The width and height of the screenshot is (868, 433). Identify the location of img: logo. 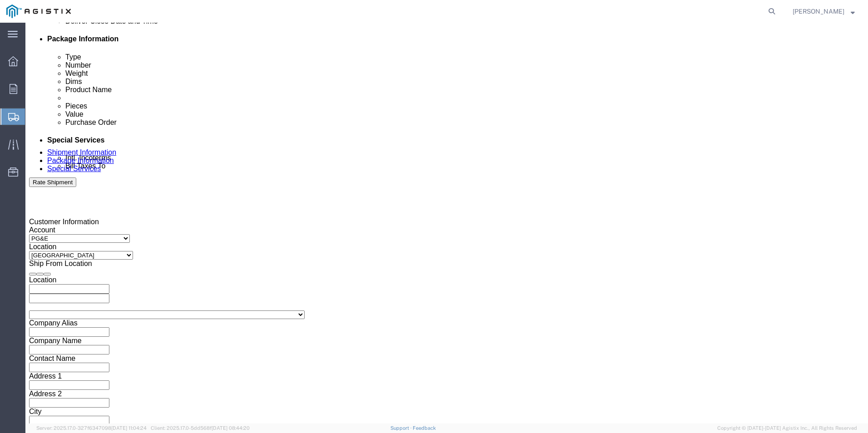
(39, 11).